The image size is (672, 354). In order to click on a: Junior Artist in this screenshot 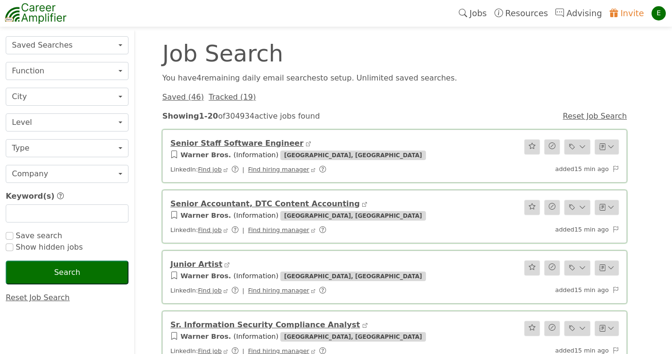, I will do `click(196, 264)`.